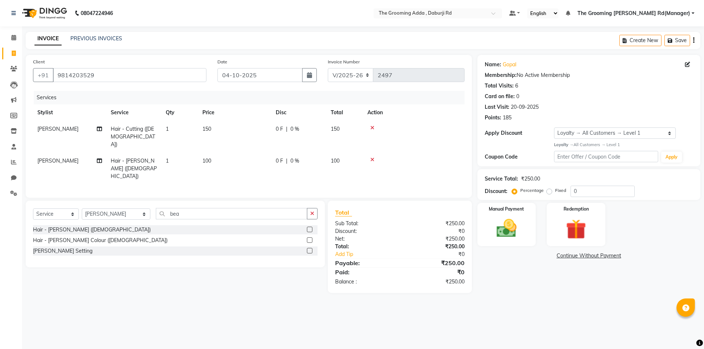 This screenshot has width=704, height=349. I want to click on div: Net:, so click(364, 239).